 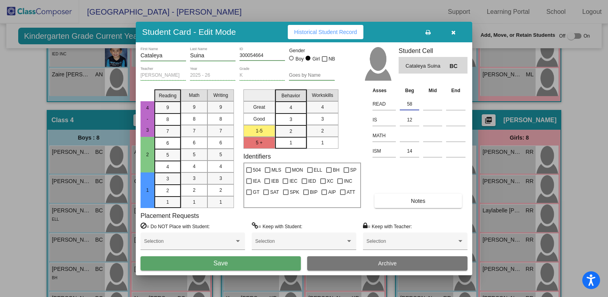 What do you see at coordinates (427, 66) in the screenshot?
I see `span: Cataleya Suina` at bounding box center [427, 66].